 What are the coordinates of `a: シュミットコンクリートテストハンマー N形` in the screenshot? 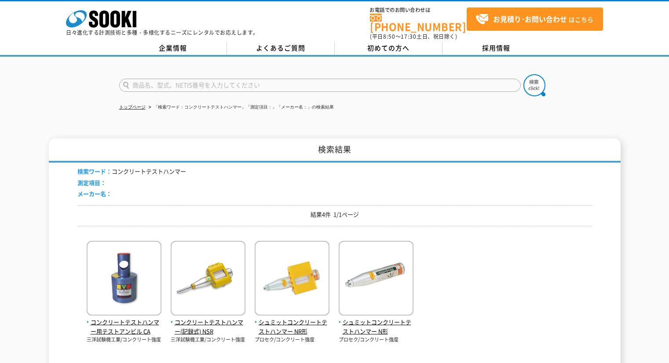 It's located at (376, 322).